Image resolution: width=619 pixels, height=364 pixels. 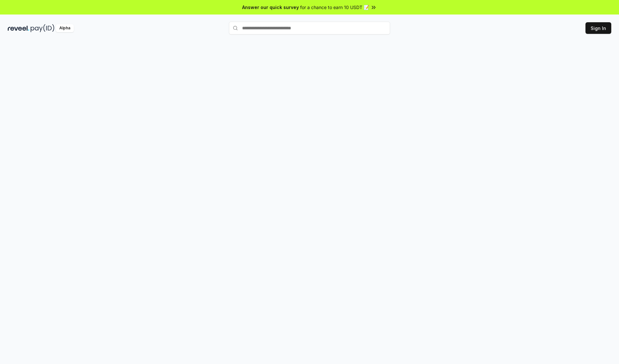 I want to click on button: Sign In, so click(x=599, y=28).